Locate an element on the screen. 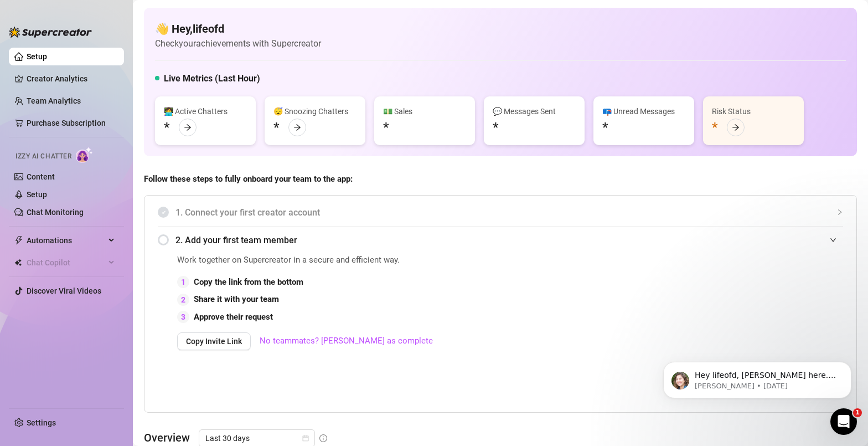 Image resolution: width=868 pixels, height=446 pixels. a: Settings is located at coordinates (41, 422).